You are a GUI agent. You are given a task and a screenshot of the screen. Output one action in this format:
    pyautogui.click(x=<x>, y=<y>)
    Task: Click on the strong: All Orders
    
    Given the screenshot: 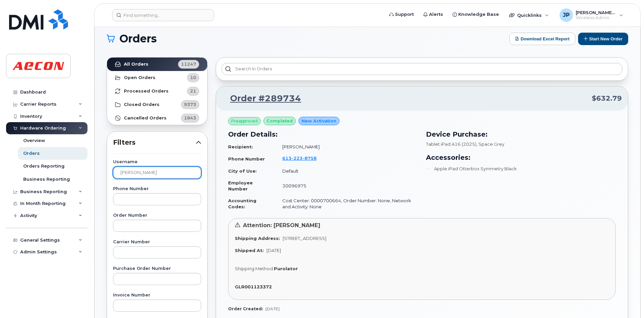 What is the action you would take?
    pyautogui.click(x=136, y=64)
    